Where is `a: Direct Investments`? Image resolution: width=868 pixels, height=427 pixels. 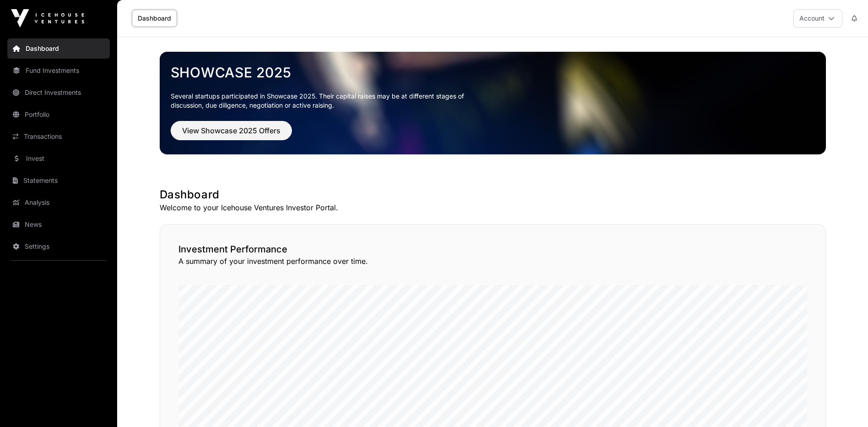
a: Direct Investments is located at coordinates (58, 93).